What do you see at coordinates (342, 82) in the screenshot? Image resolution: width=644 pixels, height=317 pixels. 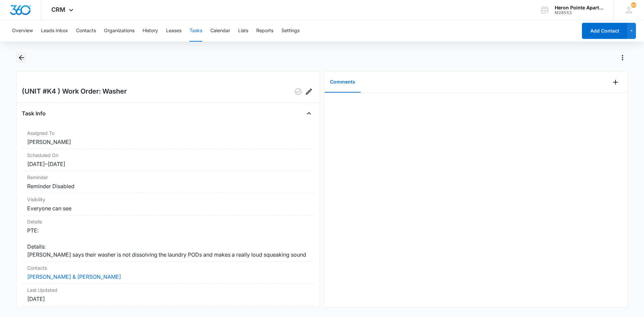 I see `button: Comments` at bounding box center [342, 82].